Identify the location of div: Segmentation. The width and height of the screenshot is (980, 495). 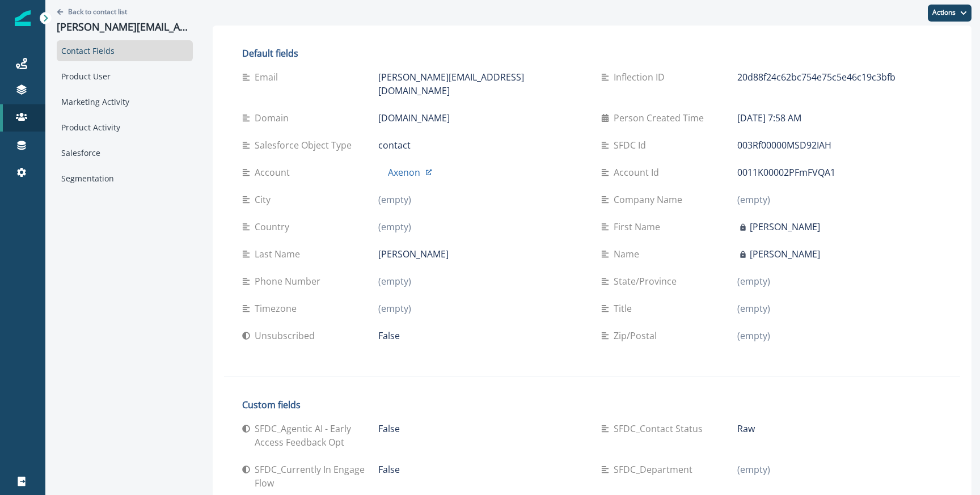
(125, 178).